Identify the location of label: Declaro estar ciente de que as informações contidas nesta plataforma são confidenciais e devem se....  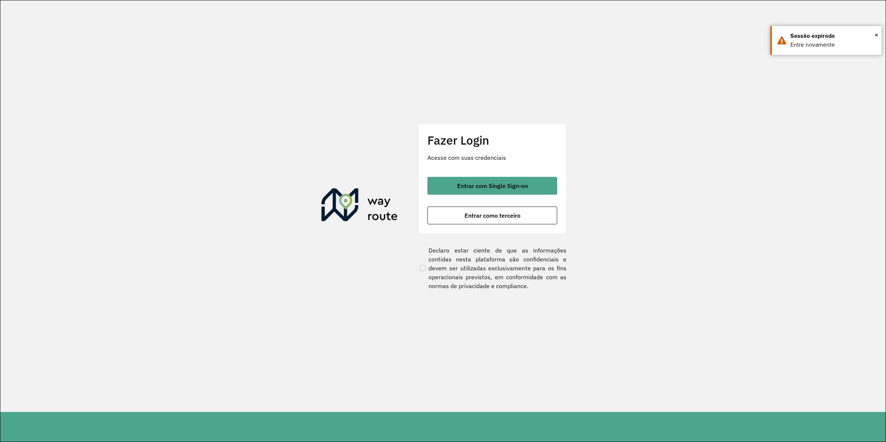
(492, 268).